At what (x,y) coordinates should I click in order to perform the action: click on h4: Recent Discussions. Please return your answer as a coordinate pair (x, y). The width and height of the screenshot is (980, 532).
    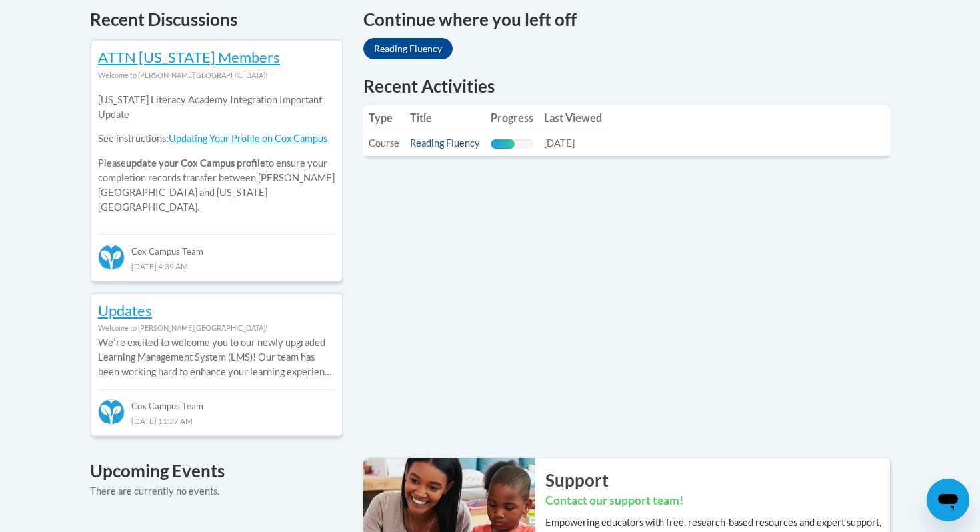
    Looking at the image, I should click on (217, 19).